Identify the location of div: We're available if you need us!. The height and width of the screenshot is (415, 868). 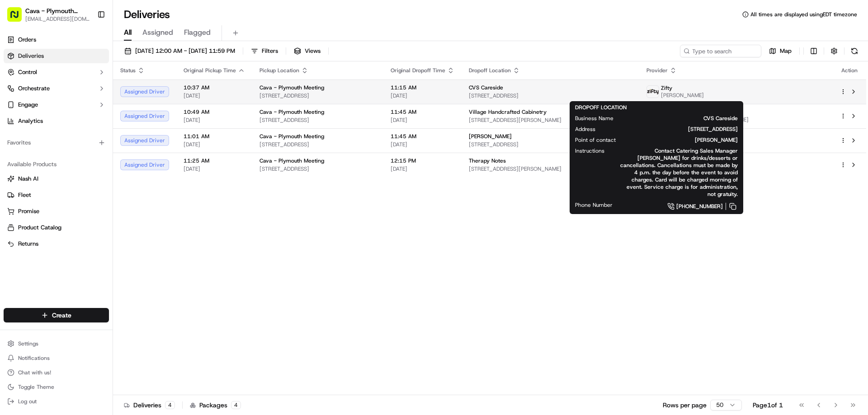
(82, 99).